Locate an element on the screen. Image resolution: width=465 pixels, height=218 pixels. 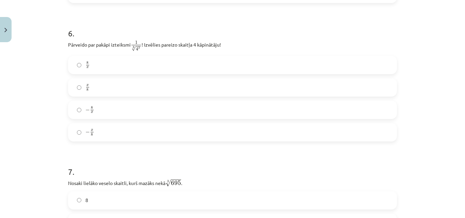
p: Nosaki lielāko veselo skaitli, kurš mazāks nekā . is located at coordinates (233, 183).